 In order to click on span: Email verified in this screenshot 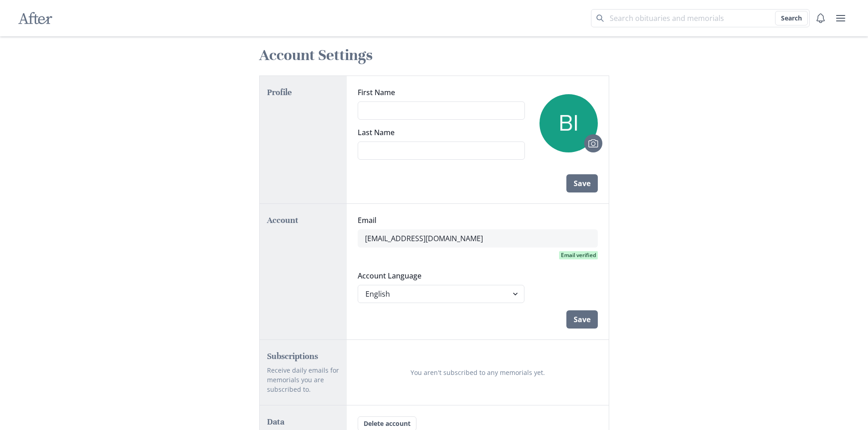, I will do `click(578, 255)`.